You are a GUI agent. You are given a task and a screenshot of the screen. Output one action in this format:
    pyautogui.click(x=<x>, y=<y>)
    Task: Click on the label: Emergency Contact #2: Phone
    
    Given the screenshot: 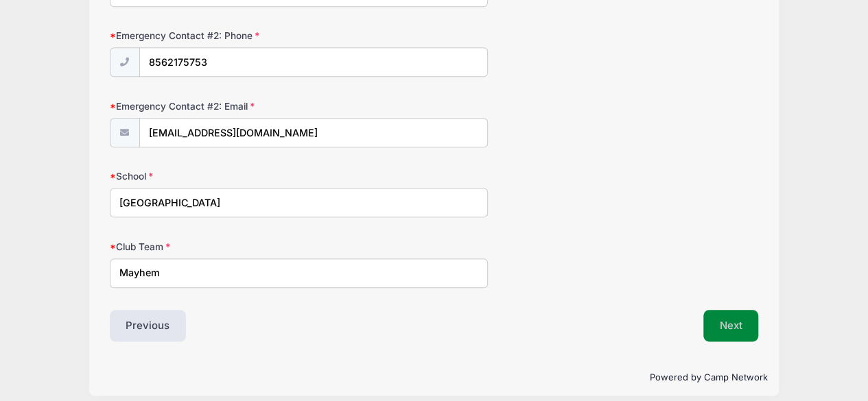 What is the action you would take?
    pyautogui.click(x=217, y=36)
    